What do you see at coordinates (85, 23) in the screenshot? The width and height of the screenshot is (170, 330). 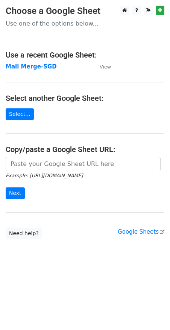 I see `p: Use one of the options below...` at bounding box center [85, 23].